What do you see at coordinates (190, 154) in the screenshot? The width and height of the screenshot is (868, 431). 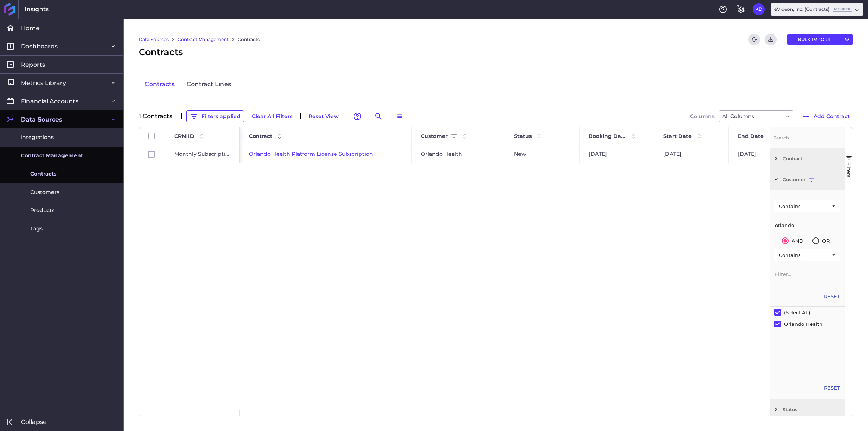 I see `div: Press SPACE to select this row.` at bounding box center [190, 154].